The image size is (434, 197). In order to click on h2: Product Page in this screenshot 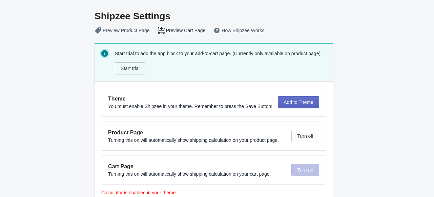, I will do `click(197, 133)`.